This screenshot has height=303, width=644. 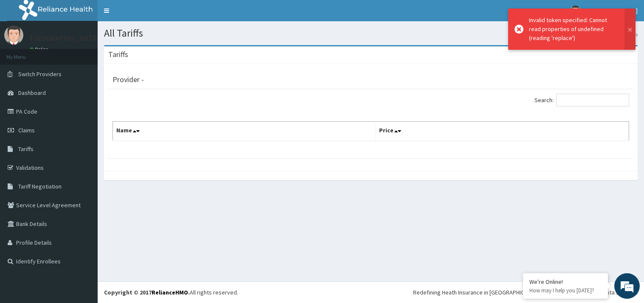 I want to click on label: Search:, so click(x=582, y=99).